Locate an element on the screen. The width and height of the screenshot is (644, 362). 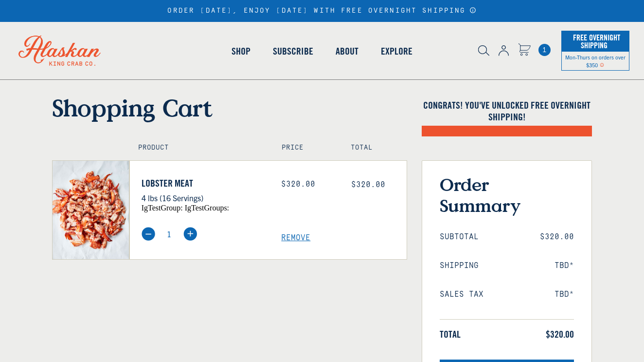
span: Mon-Thurs on orders over $350 is located at coordinates (596, 61).